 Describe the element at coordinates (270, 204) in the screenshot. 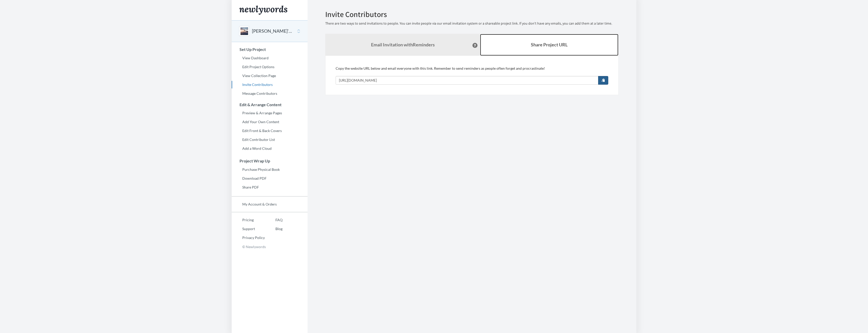

I see `a: My Account & Orders` at that location.